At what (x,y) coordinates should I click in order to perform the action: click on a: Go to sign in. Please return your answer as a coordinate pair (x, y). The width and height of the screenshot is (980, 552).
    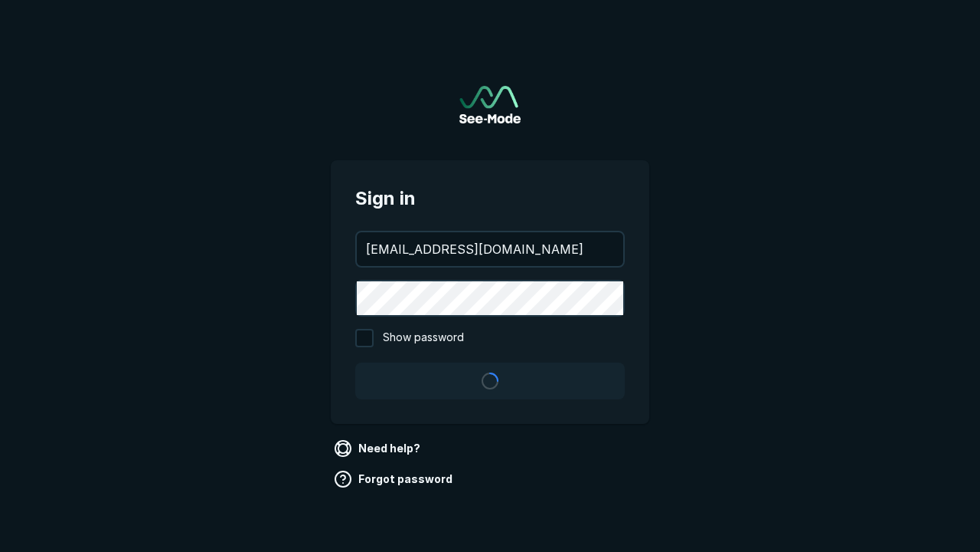
    Looking at the image, I should click on (490, 104).